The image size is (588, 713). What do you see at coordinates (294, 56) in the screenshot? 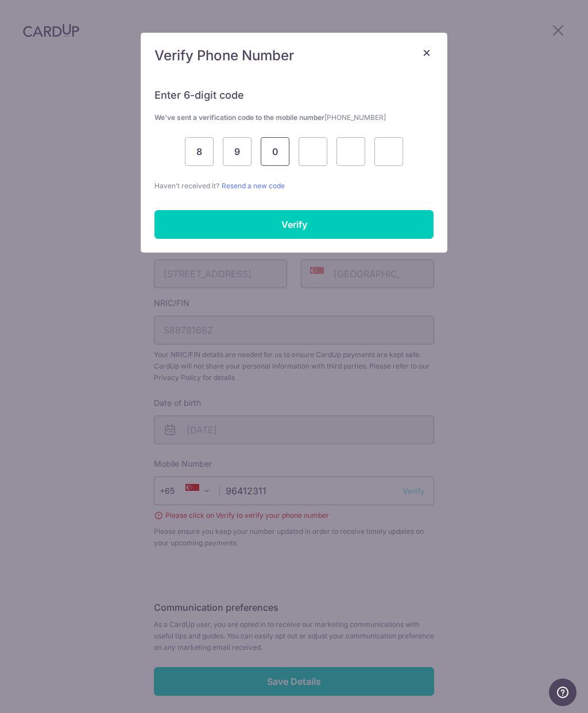
I see `h5: Verify Phone Number` at bounding box center [294, 56].